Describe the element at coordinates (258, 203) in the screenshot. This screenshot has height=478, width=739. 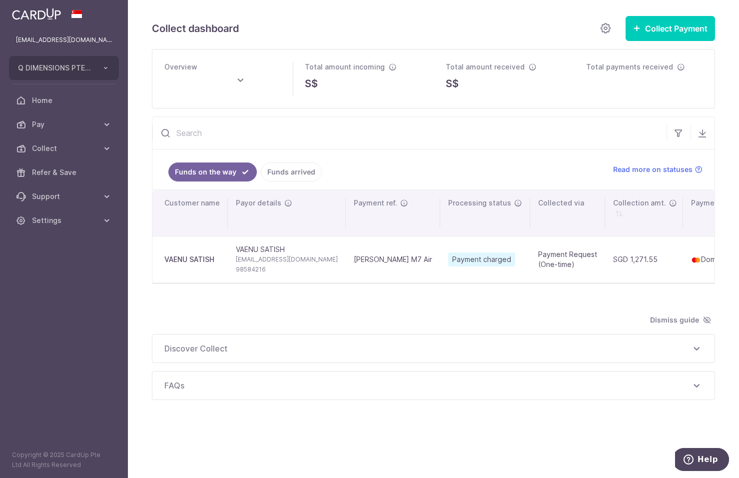
I see `span: Payor details` at that location.